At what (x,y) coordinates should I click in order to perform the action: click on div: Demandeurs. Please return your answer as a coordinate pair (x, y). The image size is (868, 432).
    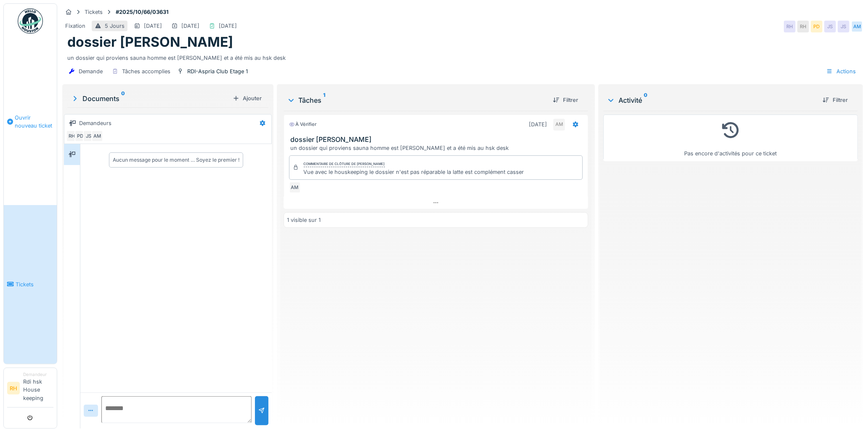
    Looking at the image, I should click on (95, 123).